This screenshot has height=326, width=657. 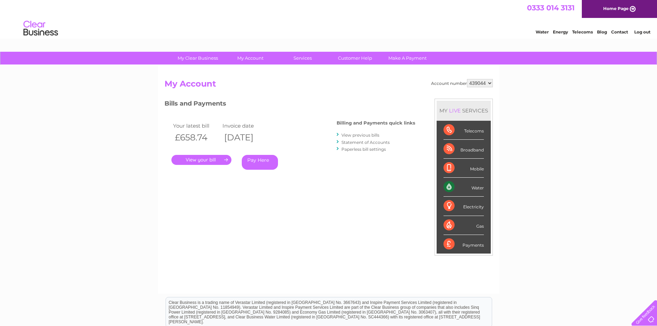 What do you see at coordinates (551, 8) in the screenshot?
I see `a: 0333 014 3131` at bounding box center [551, 8].